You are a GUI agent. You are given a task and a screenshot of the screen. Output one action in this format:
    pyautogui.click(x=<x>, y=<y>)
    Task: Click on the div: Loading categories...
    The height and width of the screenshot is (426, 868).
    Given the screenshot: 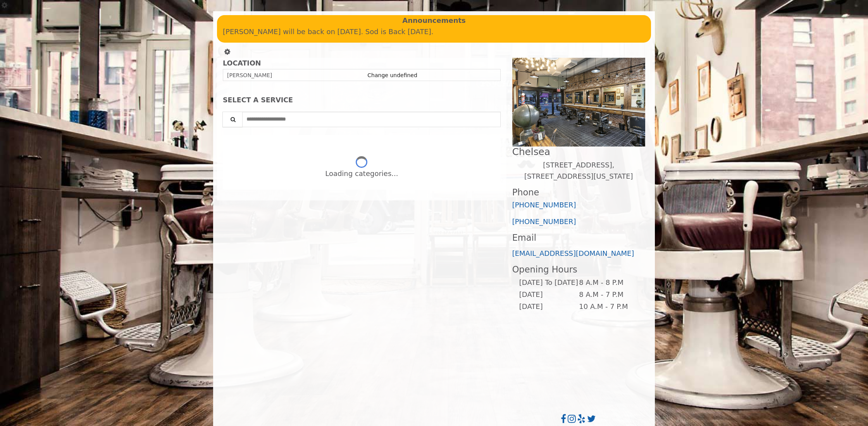 What is the action you would take?
    pyautogui.click(x=362, y=174)
    